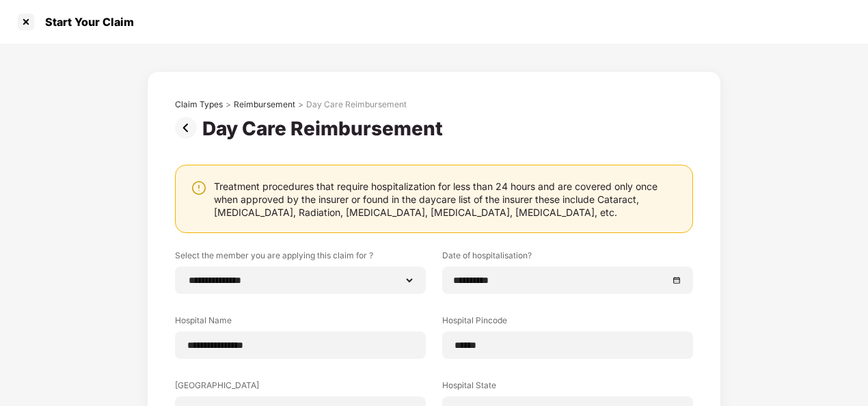 This screenshot has height=406, width=868. What do you see at coordinates (300, 257) in the screenshot?
I see `label: Select the member you are applying this claim for ?` at bounding box center [300, 257].